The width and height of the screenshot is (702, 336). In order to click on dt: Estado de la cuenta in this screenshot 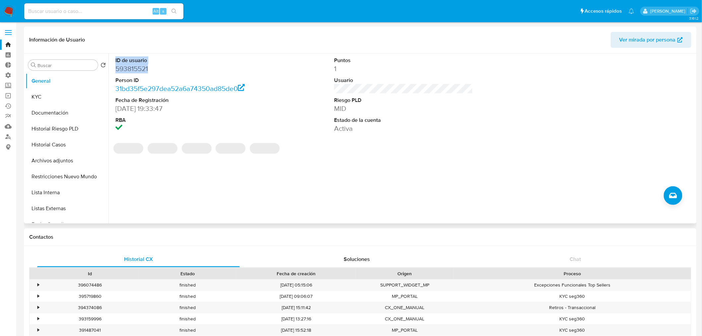, I will do `click(403, 120)`.